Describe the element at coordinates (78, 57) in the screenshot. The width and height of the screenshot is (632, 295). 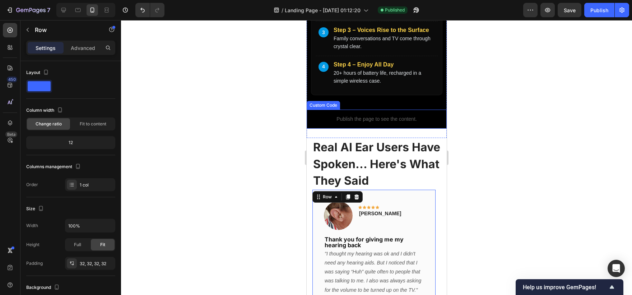
I see `p: 20+ hours of battery life, recharged in a simple wireless case.` at that location.